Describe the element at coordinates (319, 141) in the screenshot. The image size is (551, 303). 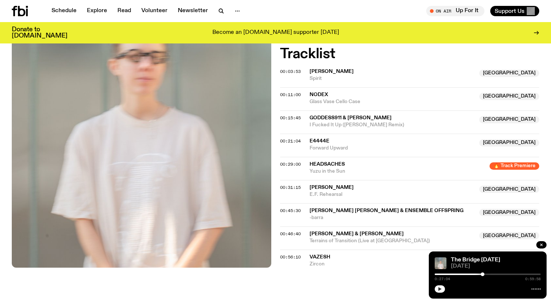
I see `span: e4444e` at that location.